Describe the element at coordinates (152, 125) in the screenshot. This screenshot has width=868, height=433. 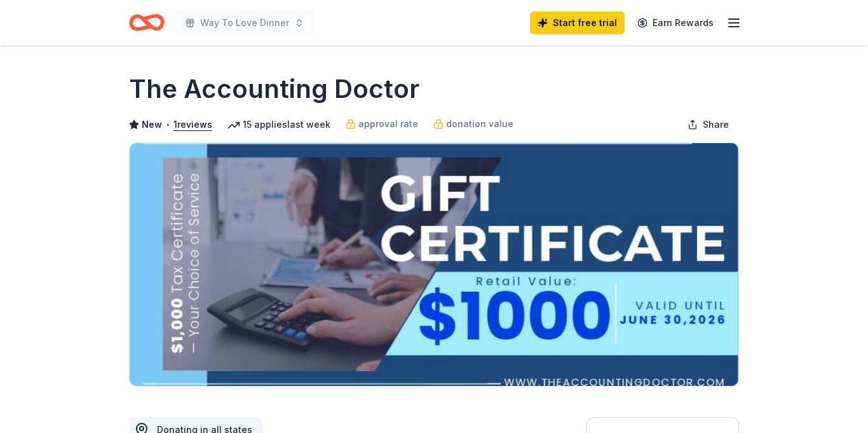
I see `span: New` at that location.